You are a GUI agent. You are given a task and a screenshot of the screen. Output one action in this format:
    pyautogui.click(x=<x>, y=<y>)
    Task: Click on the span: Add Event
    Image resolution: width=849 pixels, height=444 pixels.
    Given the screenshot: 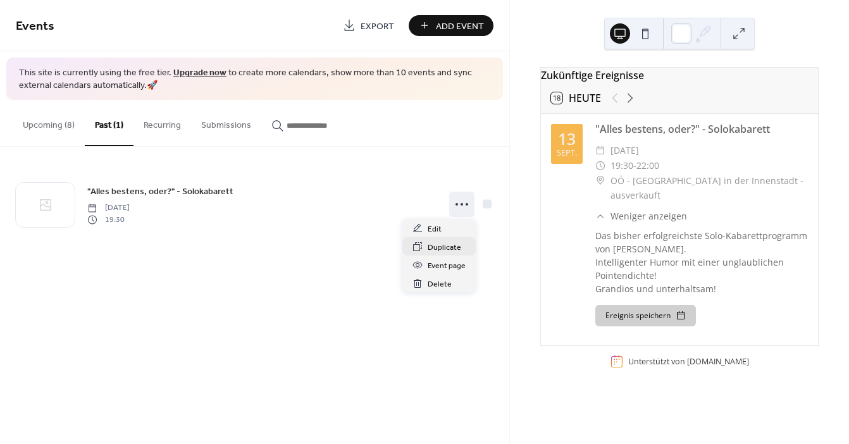 What is the action you would take?
    pyautogui.click(x=460, y=26)
    